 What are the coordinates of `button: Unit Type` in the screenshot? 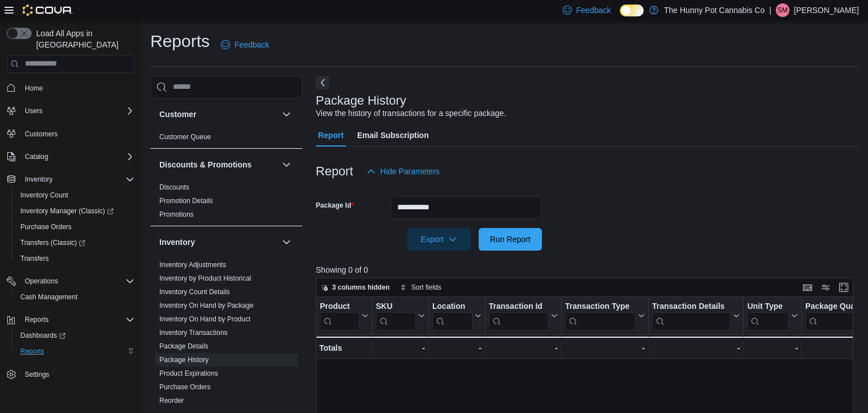 It's located at (773, 315).